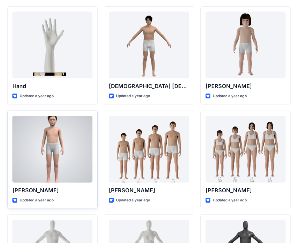 This screenshot has height=243, width=298. What do you see at coordinates (53, 45) in the screenshot?
I see `a: Hand` at bounding box center [53, 45].